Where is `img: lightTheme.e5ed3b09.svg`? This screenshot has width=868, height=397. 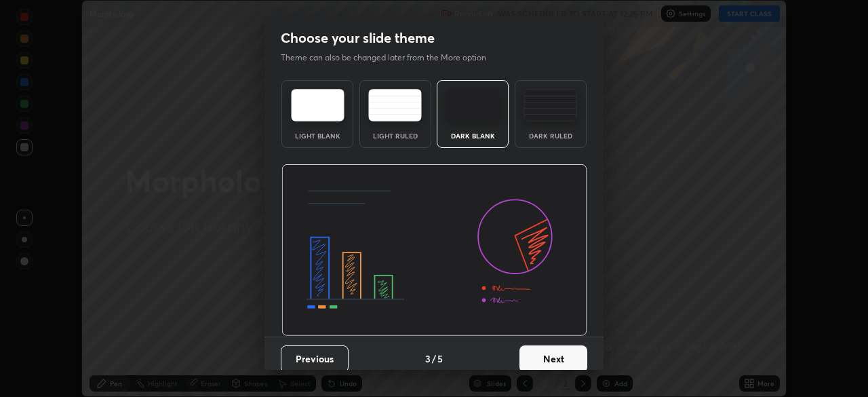 img: lightTheme.e5ed3b09.svg is located at coordinates (317, 105).